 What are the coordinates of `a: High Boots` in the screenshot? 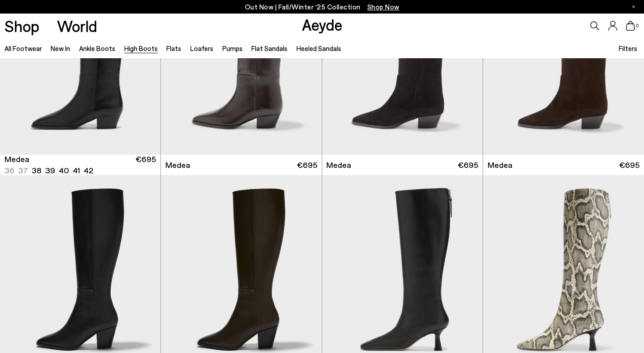 It's located at (141, 48).